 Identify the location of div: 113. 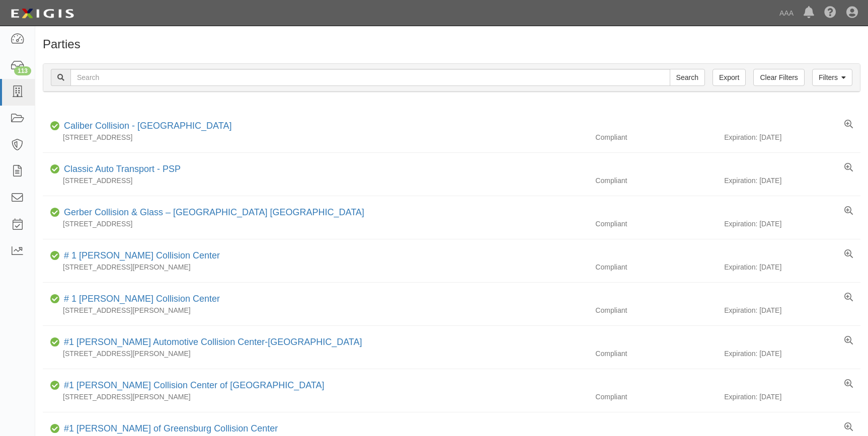
(22, 71).